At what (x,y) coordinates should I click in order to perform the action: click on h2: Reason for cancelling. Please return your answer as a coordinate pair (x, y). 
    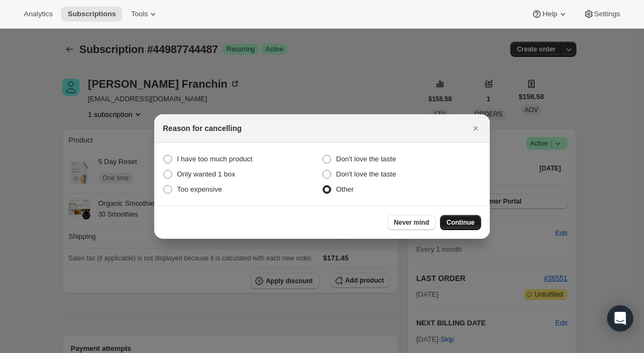
    Looking at the image, I should click on (202, 129).